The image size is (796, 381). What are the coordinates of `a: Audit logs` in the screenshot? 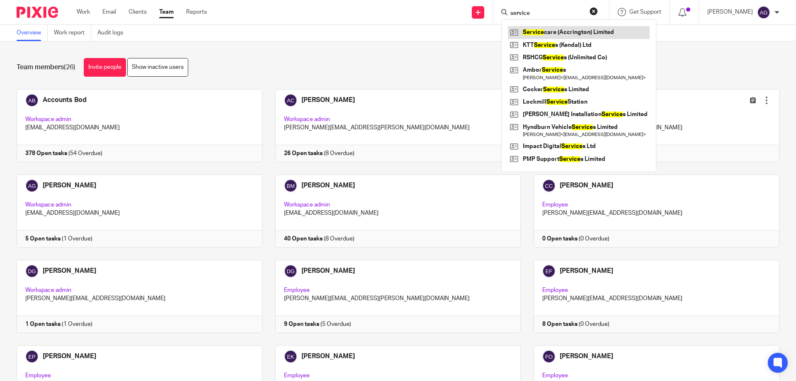 It's located at (113, 33).